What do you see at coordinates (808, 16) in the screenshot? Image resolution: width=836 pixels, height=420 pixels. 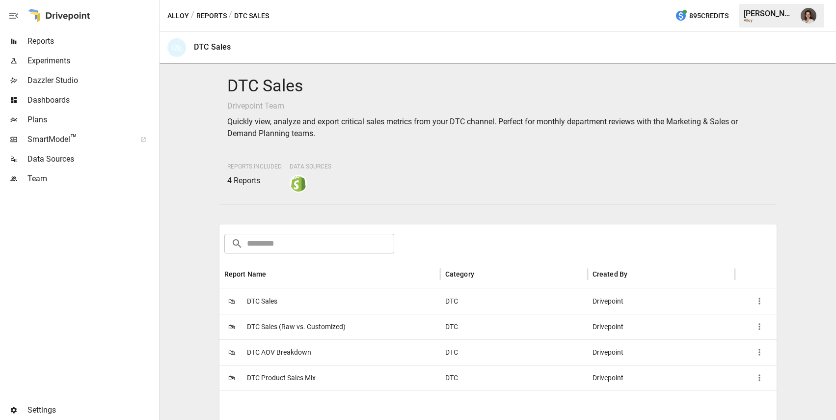 I see `div: Franziska Ibscher` at bounding box center [808, 16].